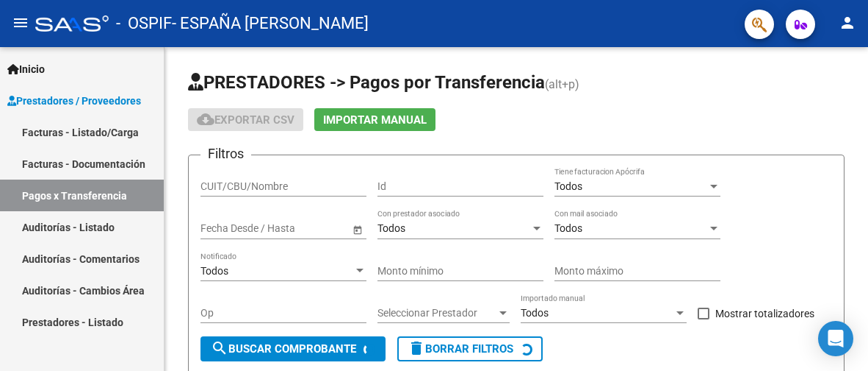 Image resolution: width=868 pixels, height=371 pixels. What do you see at coordinates (144, 24) in the screenshot?
I see `span: - OSPIF` at bounding box center [144, 24].